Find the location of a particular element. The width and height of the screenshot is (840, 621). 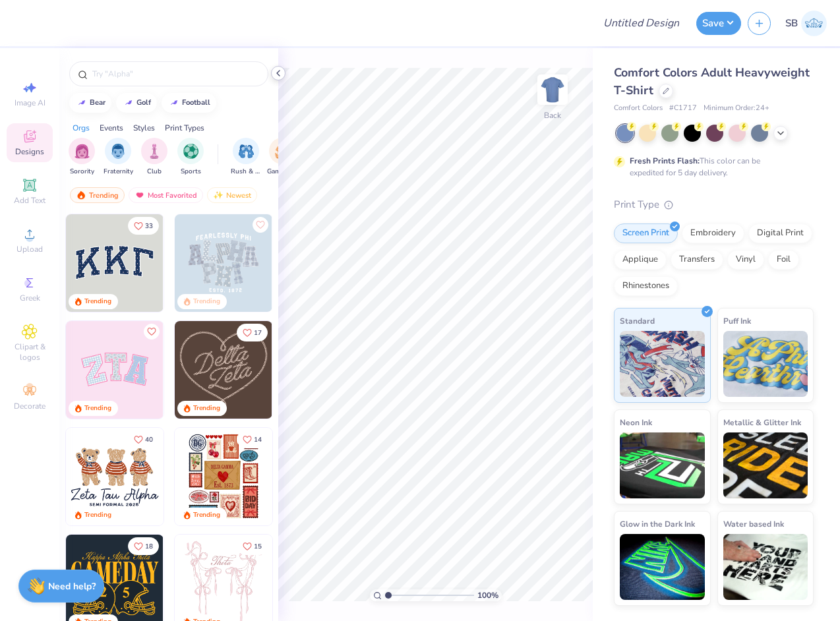

img: Srihan Basvapatri is located at coordinates (814, 23).